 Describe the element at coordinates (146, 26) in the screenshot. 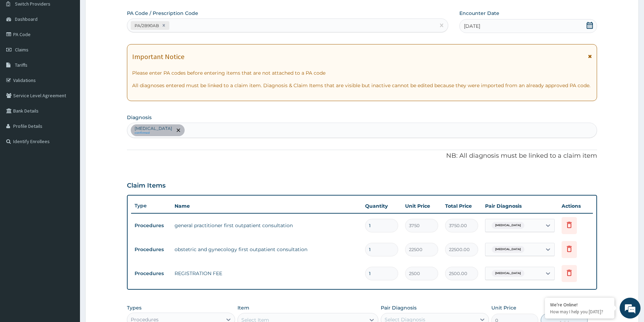

I see `div: PA/2B90AB` at that location.